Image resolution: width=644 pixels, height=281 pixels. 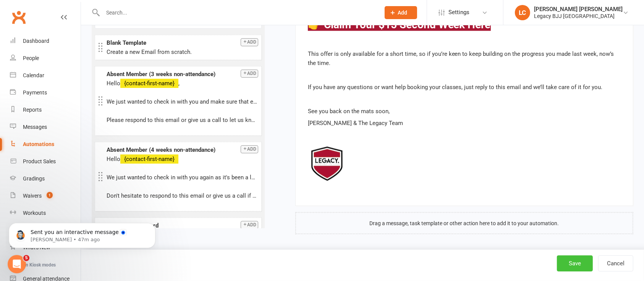 What do you see at coordinates (182, 150) in the screenshot?
I see `div: Absent Member (4 weeks non-attendance)` at bounding box center [182, 150].